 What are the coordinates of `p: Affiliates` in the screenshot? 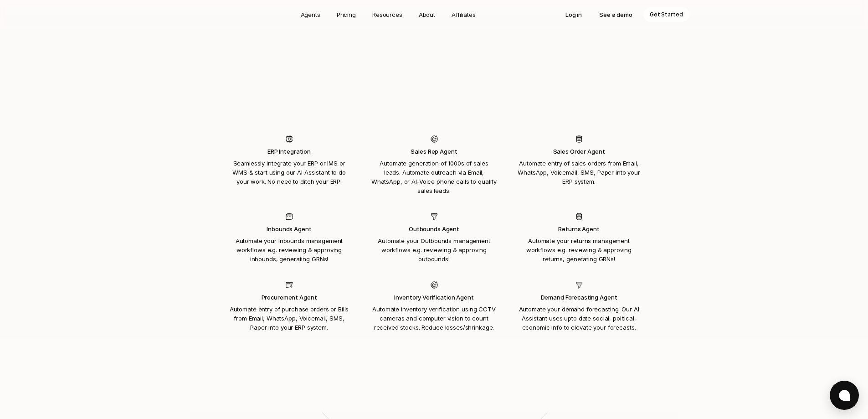 It's located at (463, 14).